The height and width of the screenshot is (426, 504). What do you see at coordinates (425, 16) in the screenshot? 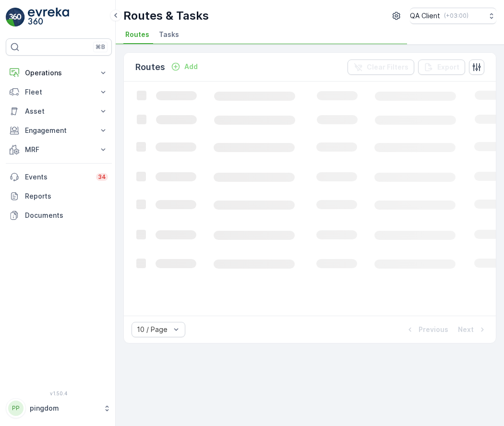
I see `p: QA Client` at bounding box center [425, 16].